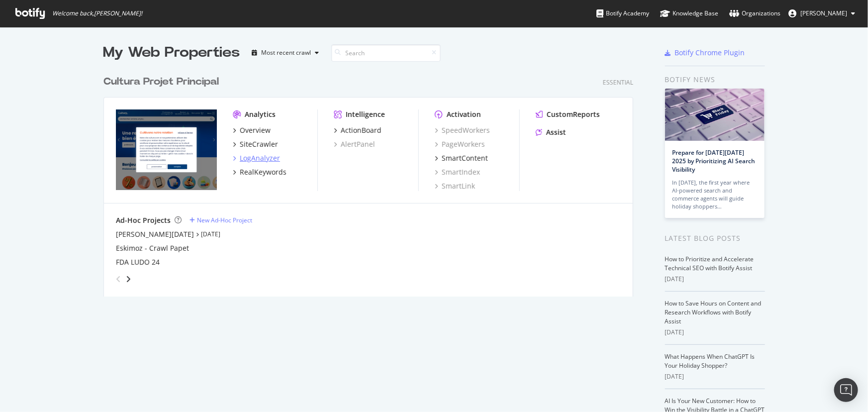 The width and height of the screenshot is (868, 412). I want to click on a: Assist, so click(551, 132).